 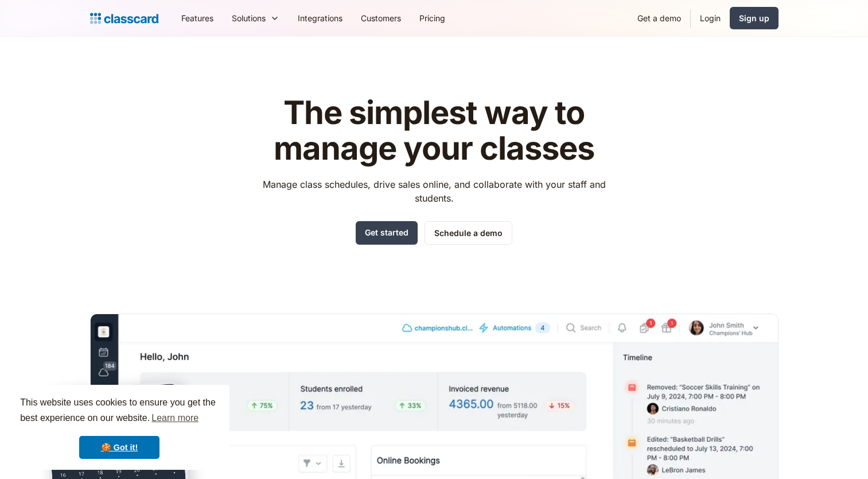 What do you see at coordinates (320, 18) in the screenshot?
I see `a: Integrations` at bounding box center [320, 18].